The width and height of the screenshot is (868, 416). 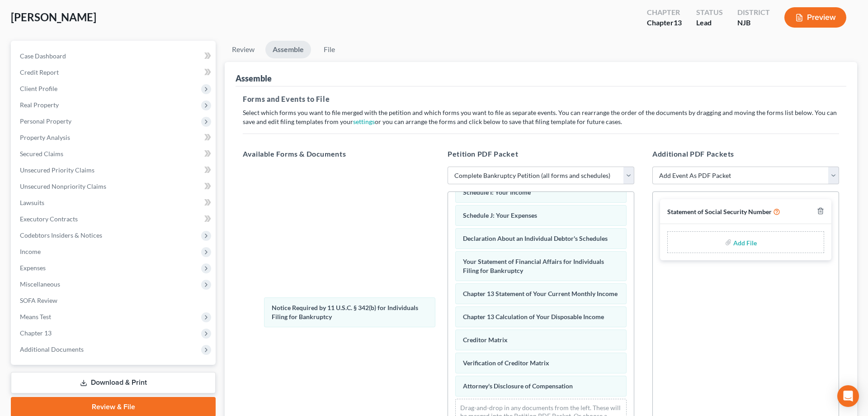 I want to click on span: Declaration About an Individual Debtor's Schedules, so click(x=536, y=238).